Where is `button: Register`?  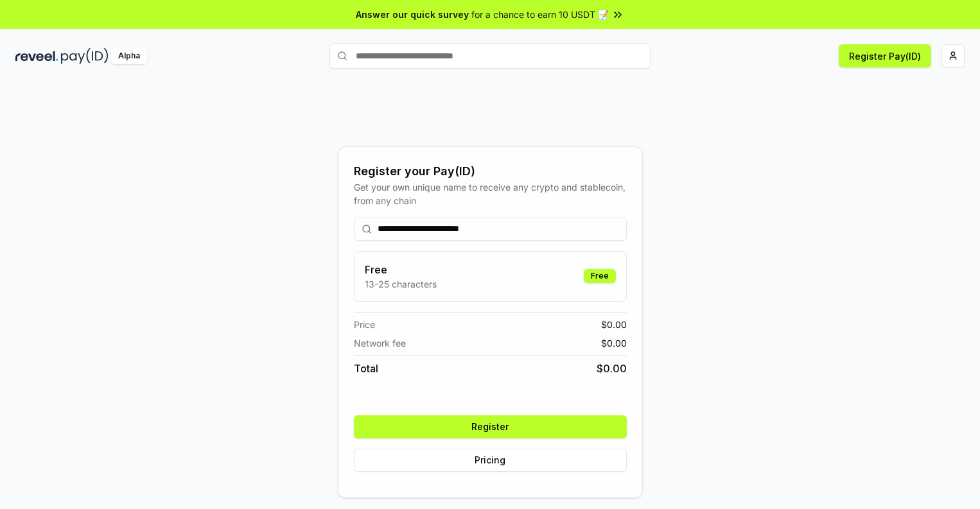 button: Register is located at coordinates (490, 427).